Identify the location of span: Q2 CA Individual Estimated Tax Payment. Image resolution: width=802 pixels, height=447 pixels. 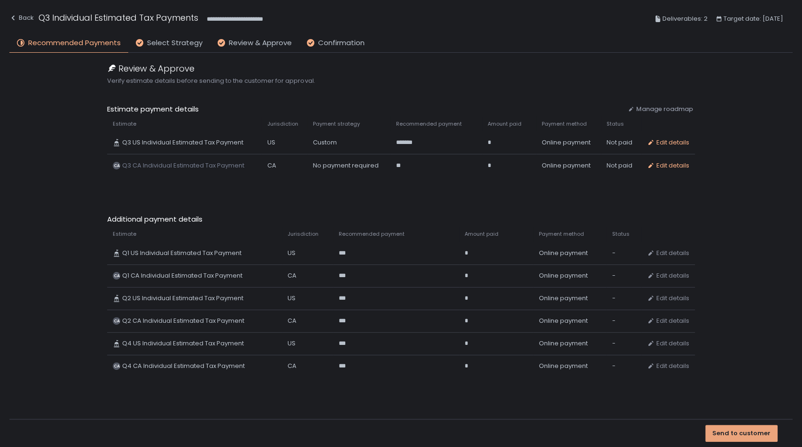
(183, 321).